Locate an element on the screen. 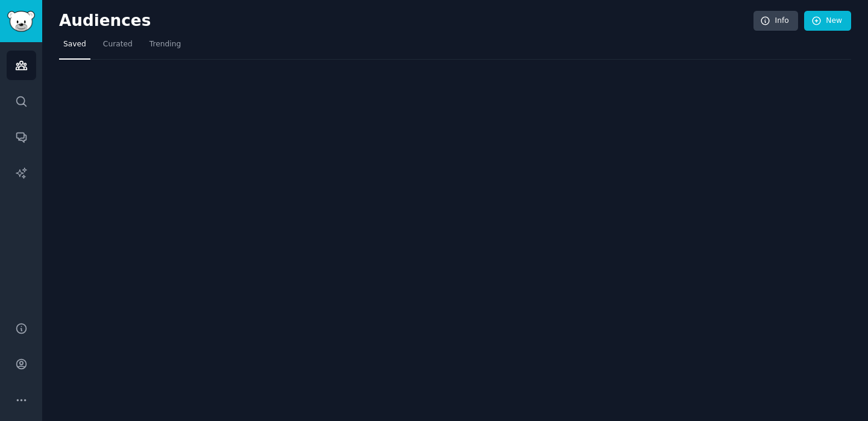  a: Saved is located at coordinates (75, 47).